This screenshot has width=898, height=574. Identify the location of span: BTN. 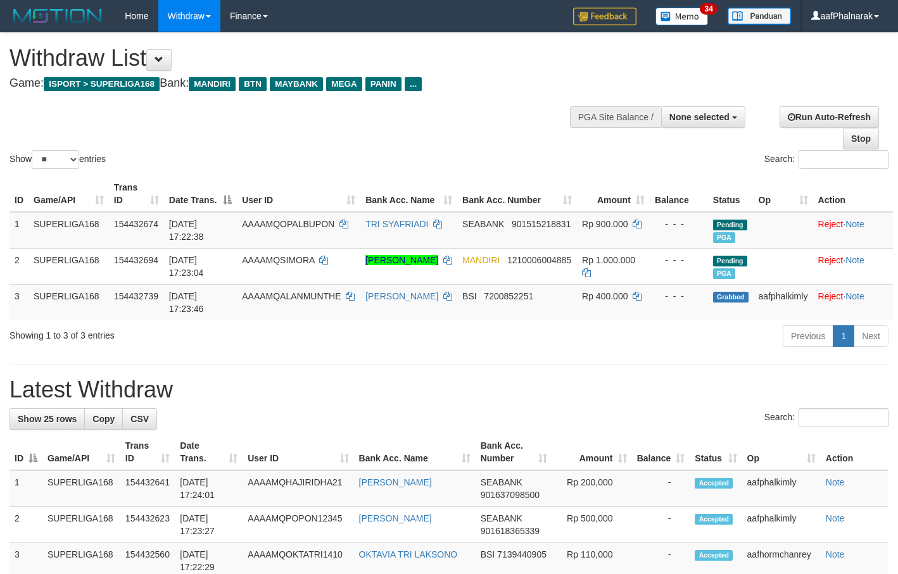
(253, 84).